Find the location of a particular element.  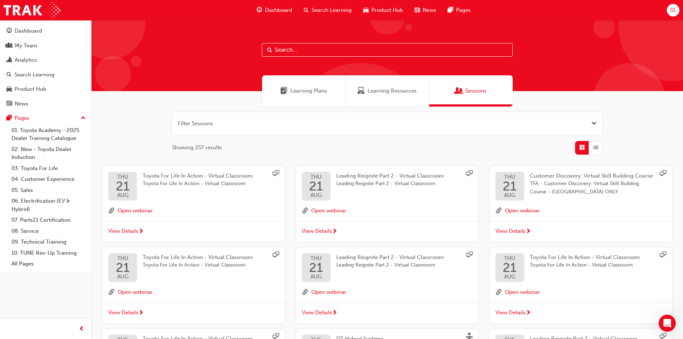

a: 03. Toyota For Life is located at coordinates (48, 168).